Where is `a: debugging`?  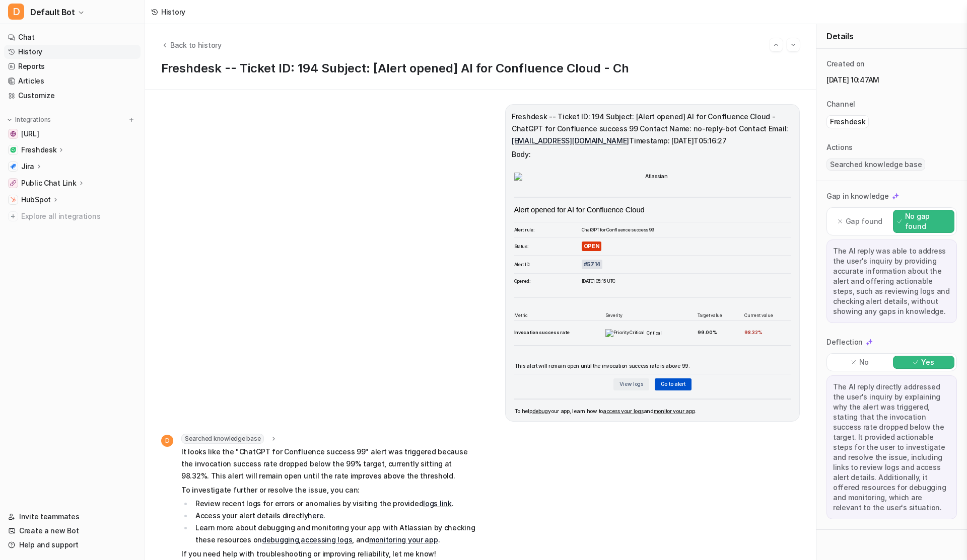
a: debugging is located at coordinates (280, 539).